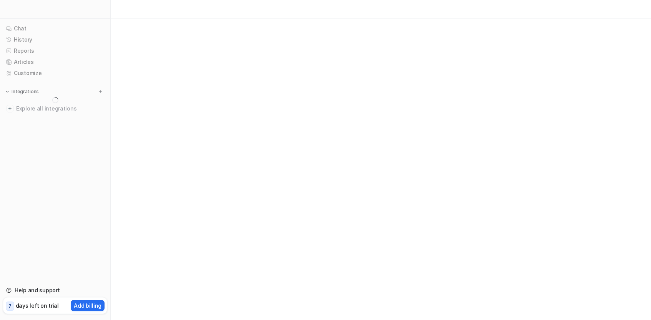 The image size is (651, 320). I want to click on button: Add billing, so click(88, 305).